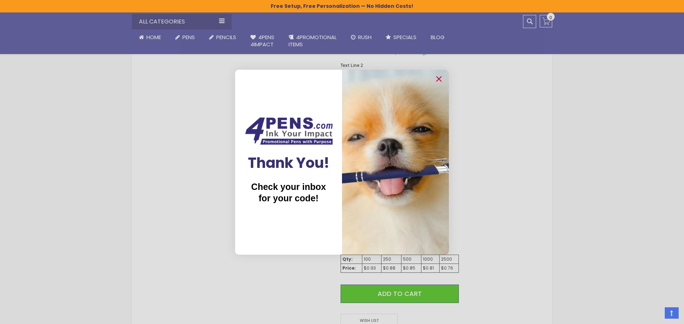 The width and height of the screenshot is (684, 324). What do you see at coordinates (395, 162) in the screenshot?
I see `img: b2d7038a-49cb-4a70-a7cc-c7b8314b33fd.jpeg` at bounding box center [395, 162].